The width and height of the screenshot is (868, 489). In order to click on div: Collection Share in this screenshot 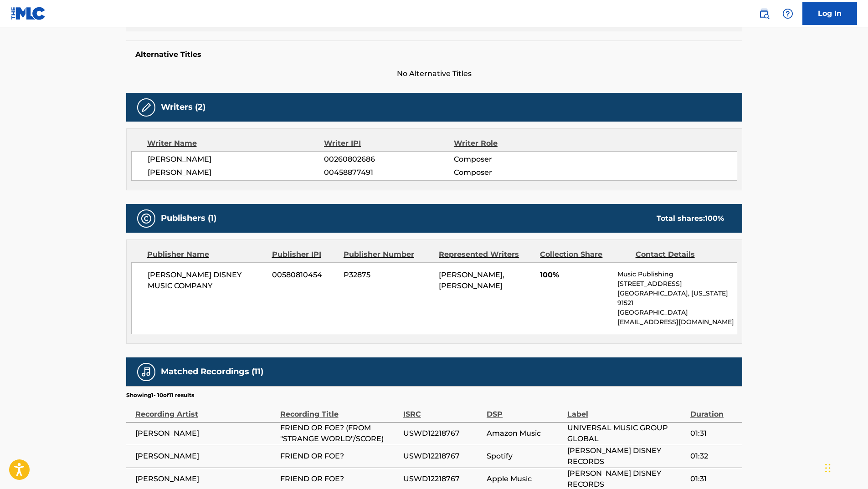, I will do `click(584, 255)`.